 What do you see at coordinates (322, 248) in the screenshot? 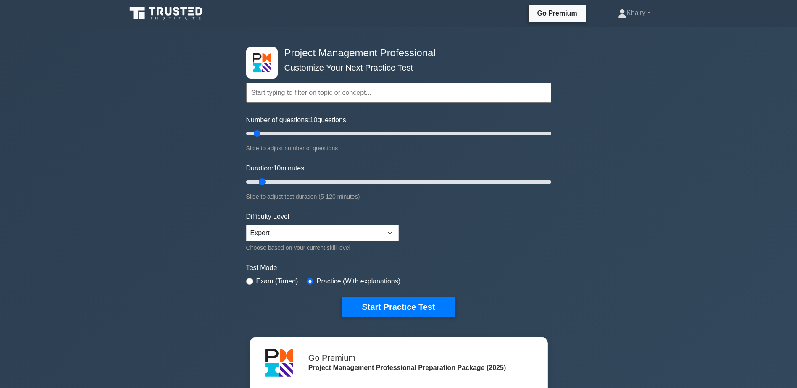
I see `div: Choose based on your current skill level` at bounding box center [322, 248].